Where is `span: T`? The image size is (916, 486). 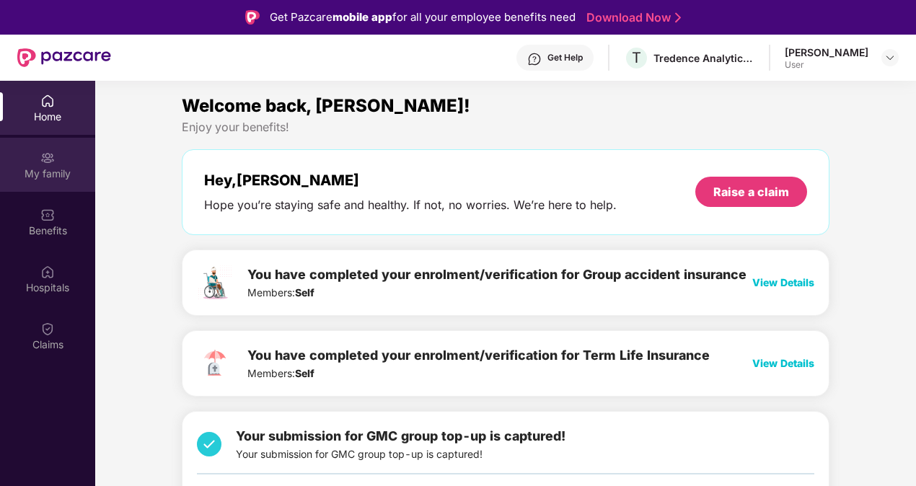 span: T is located at coordinates (636, 58).